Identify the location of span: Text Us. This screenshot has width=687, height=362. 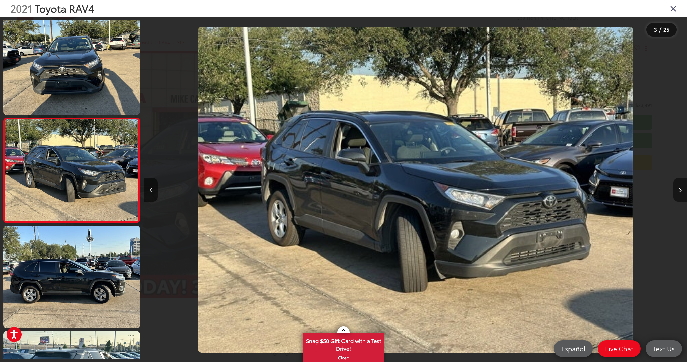
(664, 349).